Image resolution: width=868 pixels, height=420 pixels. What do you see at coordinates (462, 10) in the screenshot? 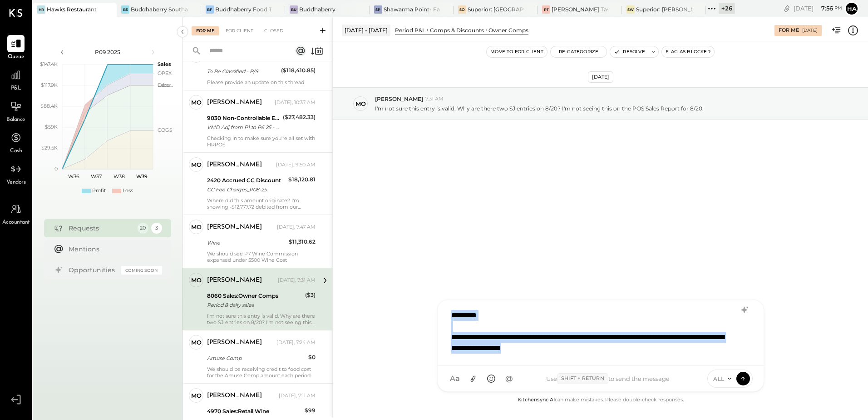
I see `div: SO` at bounding box center [462, 10].